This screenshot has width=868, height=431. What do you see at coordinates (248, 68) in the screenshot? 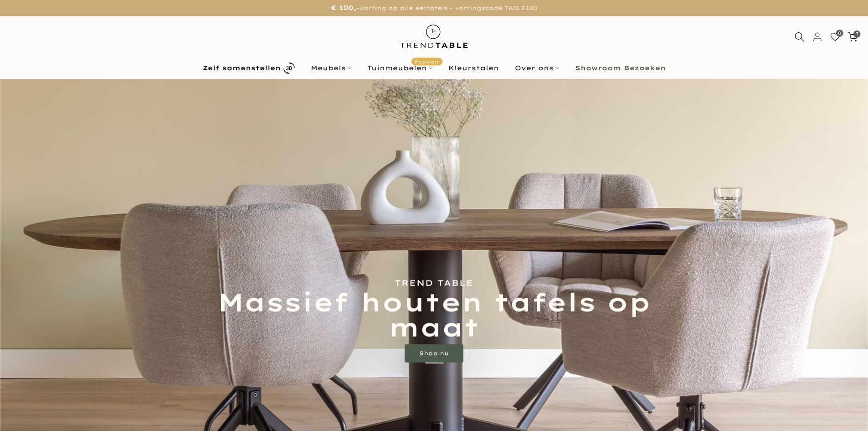
I see `a: Zelf samenstellen` at bounding box center [248, 68].